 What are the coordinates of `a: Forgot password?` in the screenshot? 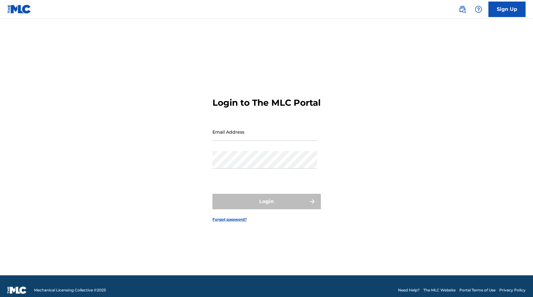 It's located at (229, 219).